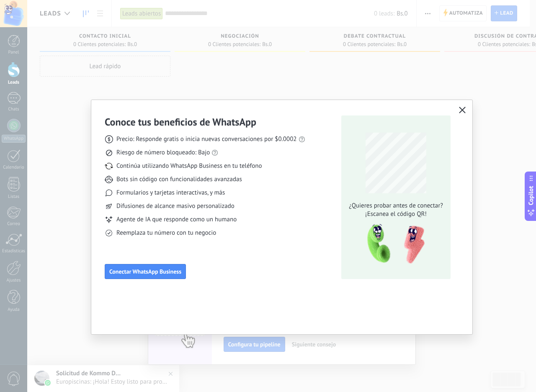 This screenshot has width=536, height=392. I want to click on button: Conectar WhatsApp Business, so click(145, 271).